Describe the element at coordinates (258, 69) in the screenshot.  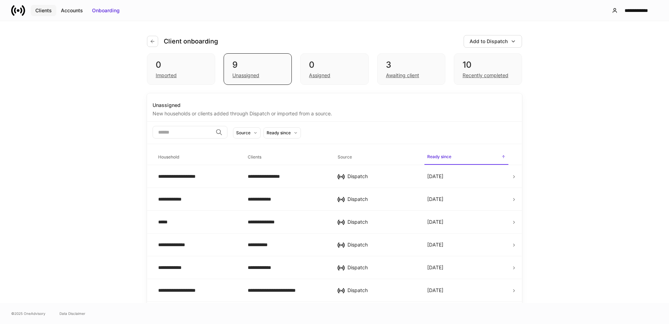
I see `div: 9Unassigned` at that location.